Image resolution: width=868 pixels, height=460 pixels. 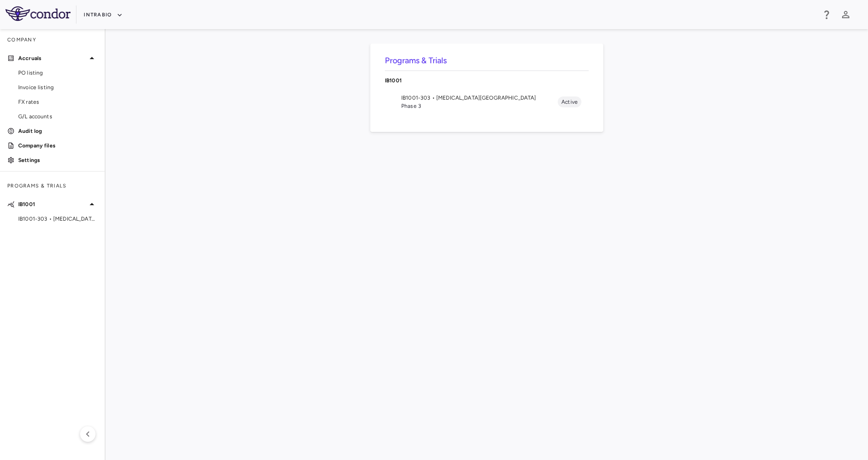 I want to click on span: PO listing, so click(x=58, y=73).